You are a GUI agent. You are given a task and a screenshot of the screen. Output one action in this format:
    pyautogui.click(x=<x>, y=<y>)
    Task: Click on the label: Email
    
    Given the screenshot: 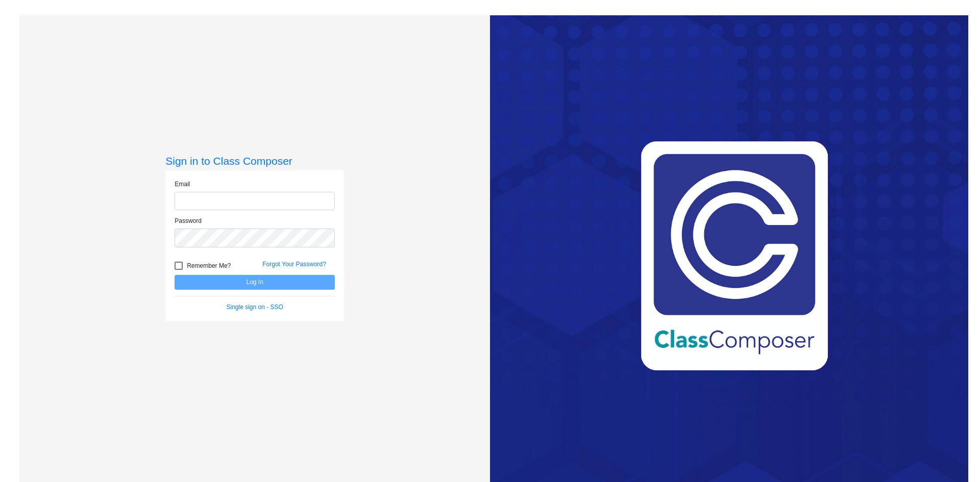 What is the action you would take?
    pyautogui.click(x=182, y=184)
    